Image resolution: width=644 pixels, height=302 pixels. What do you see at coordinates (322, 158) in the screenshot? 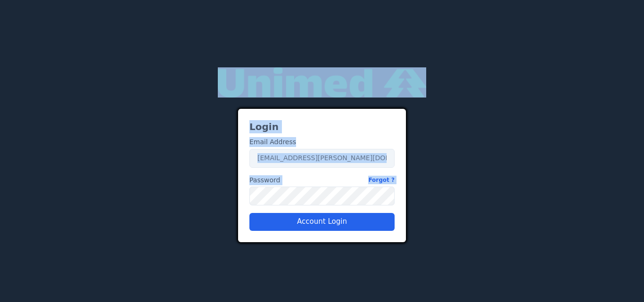
I see `input: Enter your email` at bounding box center [322, 158].